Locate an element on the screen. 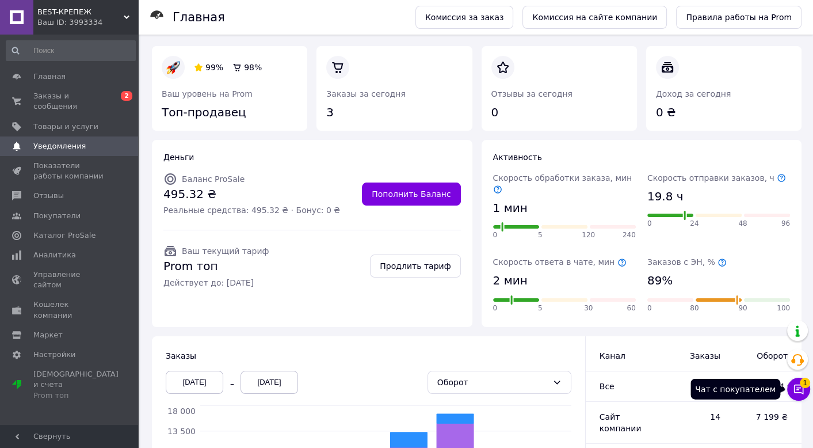  span: Главная is located at coordinates (50, 77).